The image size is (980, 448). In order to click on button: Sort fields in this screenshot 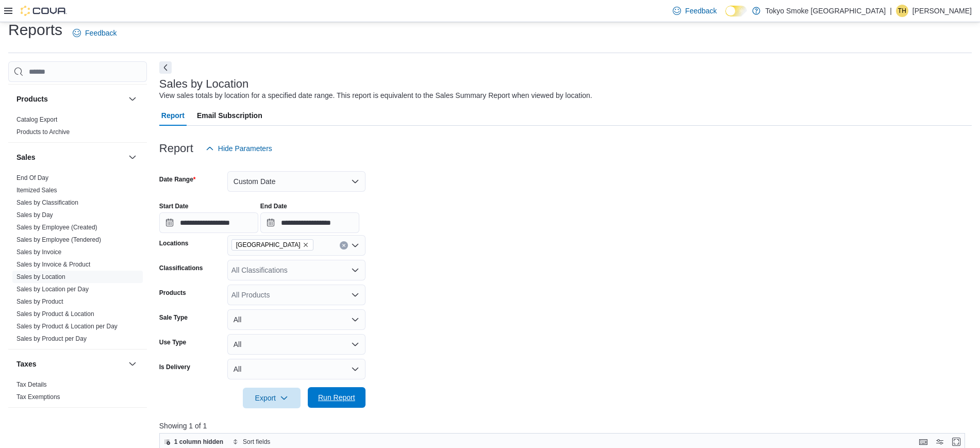, I will do `click(251, 442)`.